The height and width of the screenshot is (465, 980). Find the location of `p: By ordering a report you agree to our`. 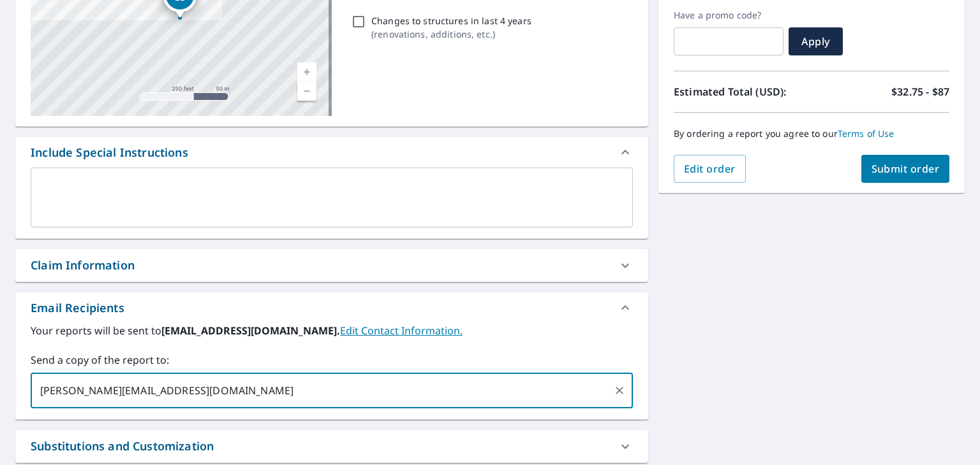

p: By ordering a report you agree to our is located at coordinates (811, 133).